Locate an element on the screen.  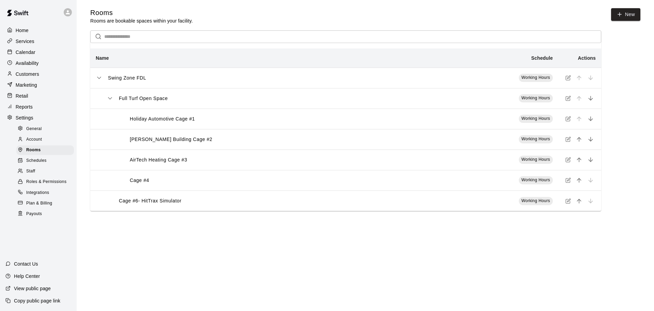
a: Staff is located at coordinates (46, 171).